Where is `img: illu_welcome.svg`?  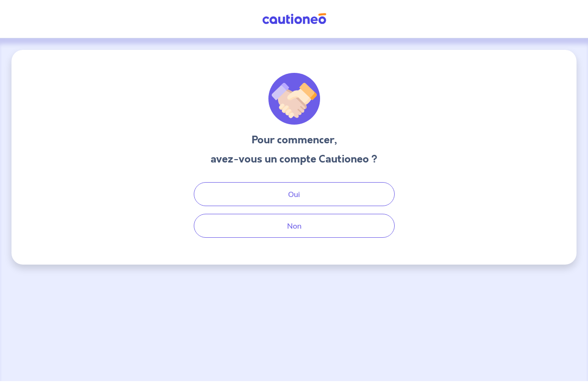
img: illu_welcome.svg is located at coordinates (294, 99).